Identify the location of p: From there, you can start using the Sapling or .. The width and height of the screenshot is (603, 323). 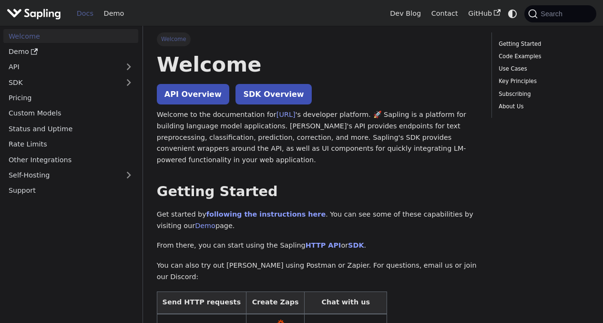
(317, 245).